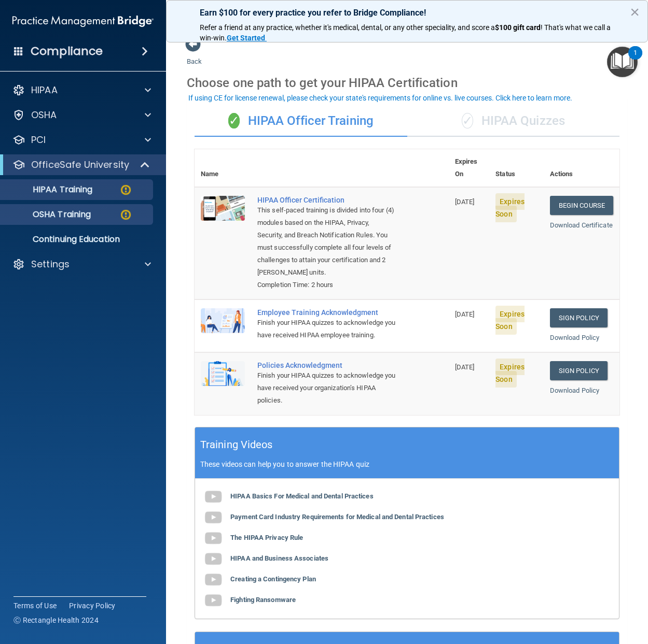  What do you see at coordinates (635, 60) in the screenshot?
I see `div: 1` at bounding box center [635, 60].